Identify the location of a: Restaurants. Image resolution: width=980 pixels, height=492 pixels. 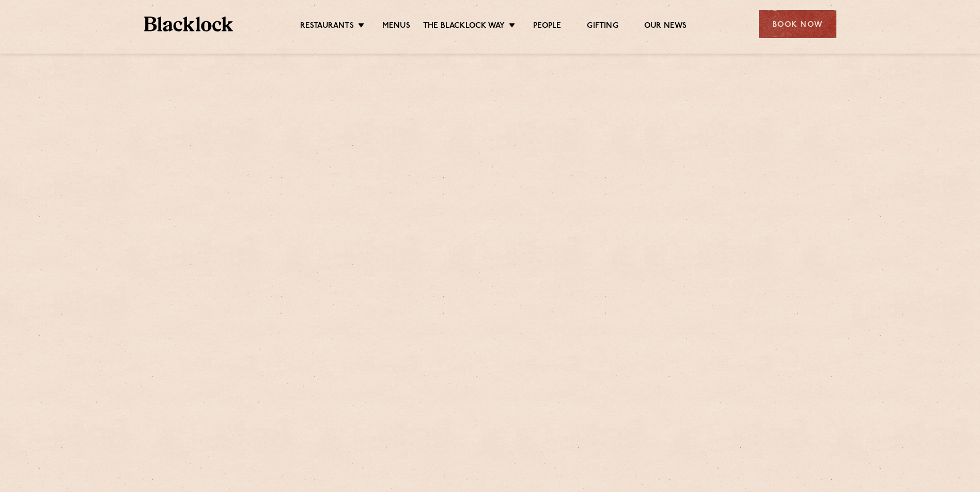
(327, 27).